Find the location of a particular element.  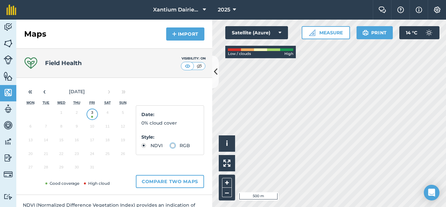

span: 14 ° C is located at coordinates (412, 33).